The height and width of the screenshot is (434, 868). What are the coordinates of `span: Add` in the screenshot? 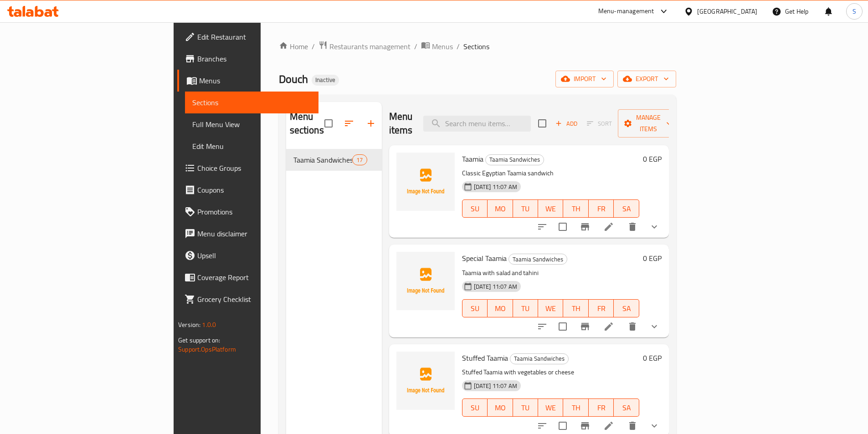 It's located at (566, 123).